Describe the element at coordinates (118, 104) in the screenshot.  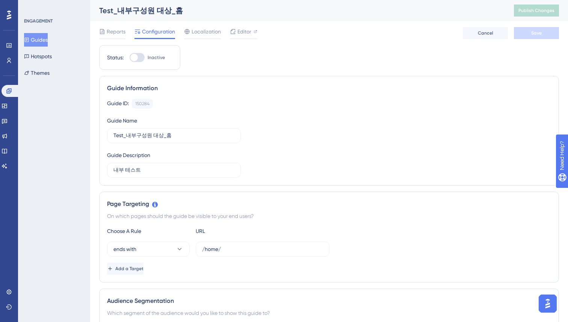
I see `div: Guide ID:` at that location.